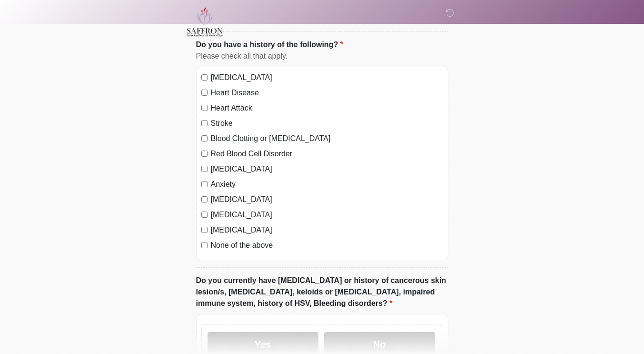 The height and width of the screenshot is (354, 644). Describe the element at coordinates (327, 184) in the screenshot. I see `label: Anxiety` at that location.